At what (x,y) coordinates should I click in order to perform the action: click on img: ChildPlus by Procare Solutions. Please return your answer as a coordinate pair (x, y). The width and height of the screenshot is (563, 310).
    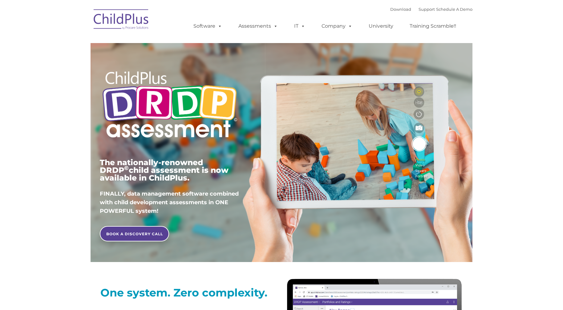
    Looking at the image, I should click on (121, 20).